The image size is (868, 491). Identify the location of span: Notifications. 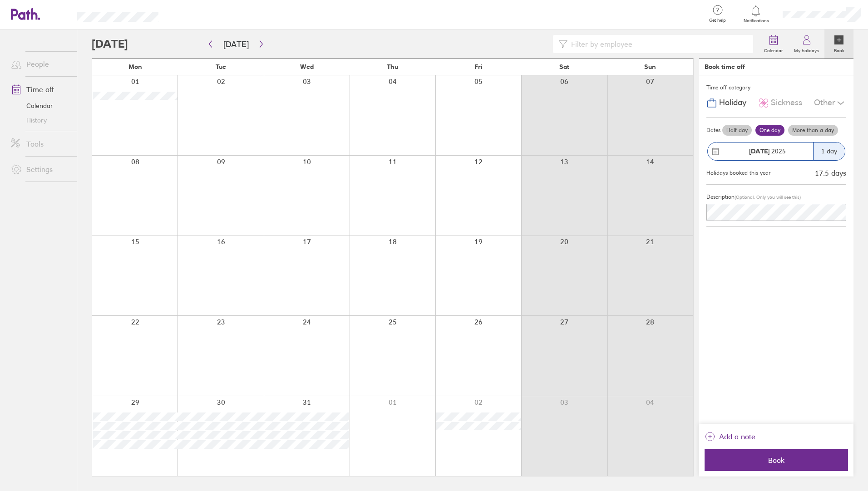
(756, 21).